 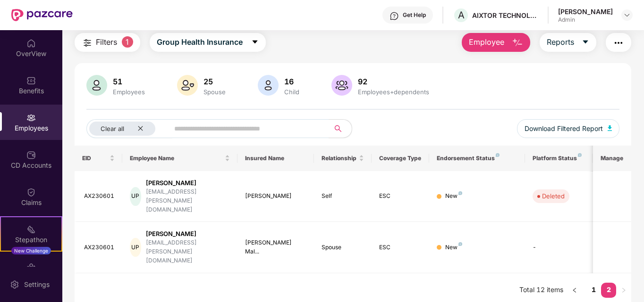 What do you see at coordinates (414, 15) in the screenshot?
I see `div: Get Help` at bounding box center [414, 15].